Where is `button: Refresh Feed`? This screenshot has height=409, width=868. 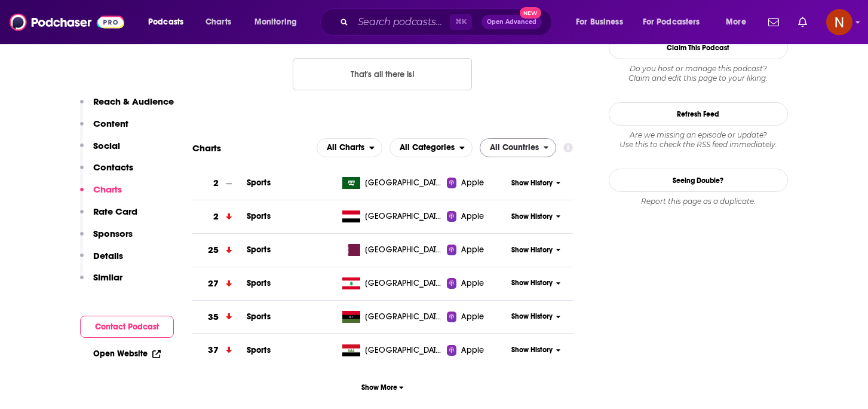
button: Refresh Feed is located at coordinates (698, 113).